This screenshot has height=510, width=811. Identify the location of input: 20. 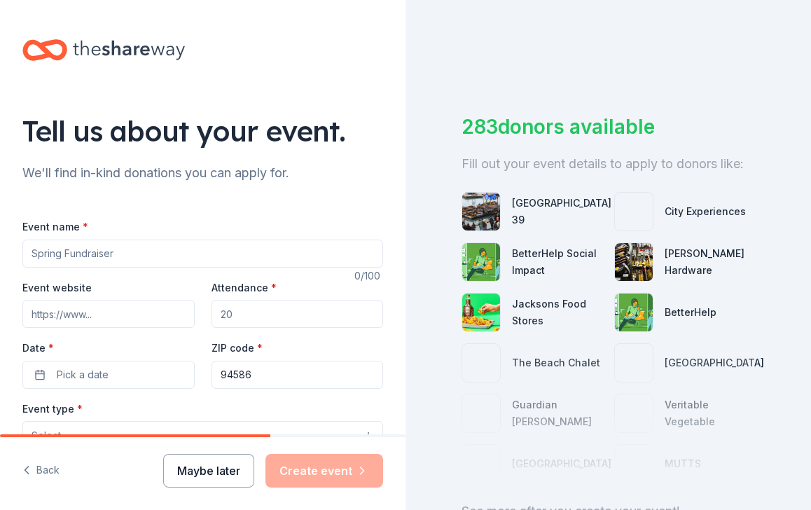
(298, 314).